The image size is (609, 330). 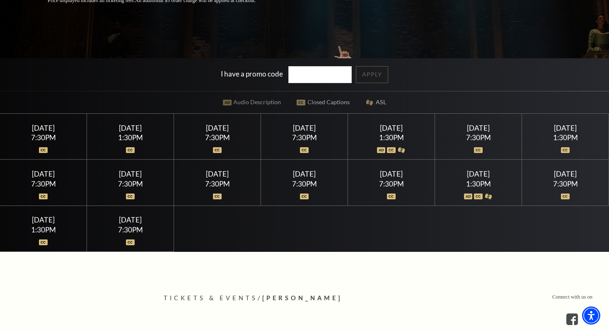 What do you see at coordinates (572, 320) in the screenshot?
I see `a: facebook - open in a new tab` at bounding box center [572, 320].